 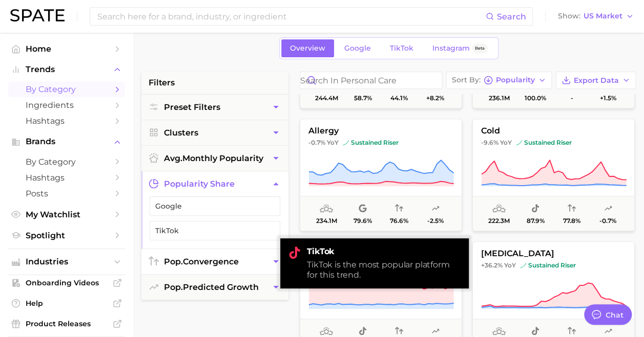 What do you see at coordinates (67, 69) in the screenshot?
I see `span: Trends` at bounding box center [67, 69].